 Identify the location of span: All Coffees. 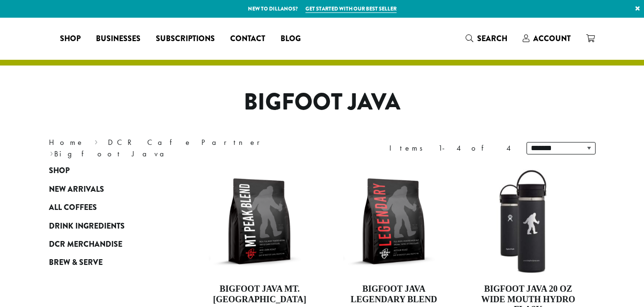
(73, 208).